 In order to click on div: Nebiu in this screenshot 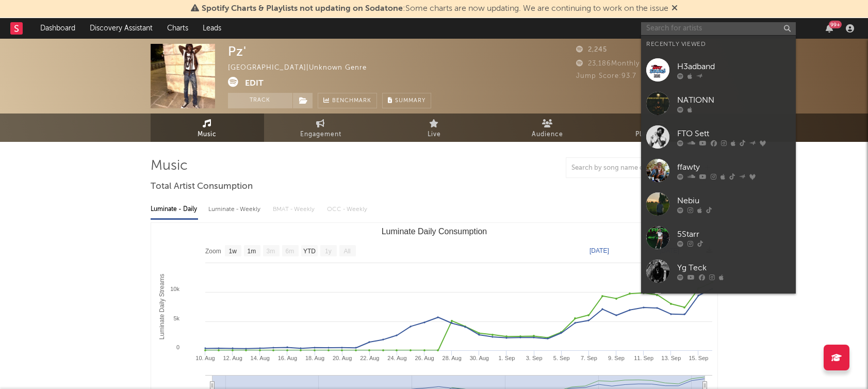, I will do `click(734, 201)`.